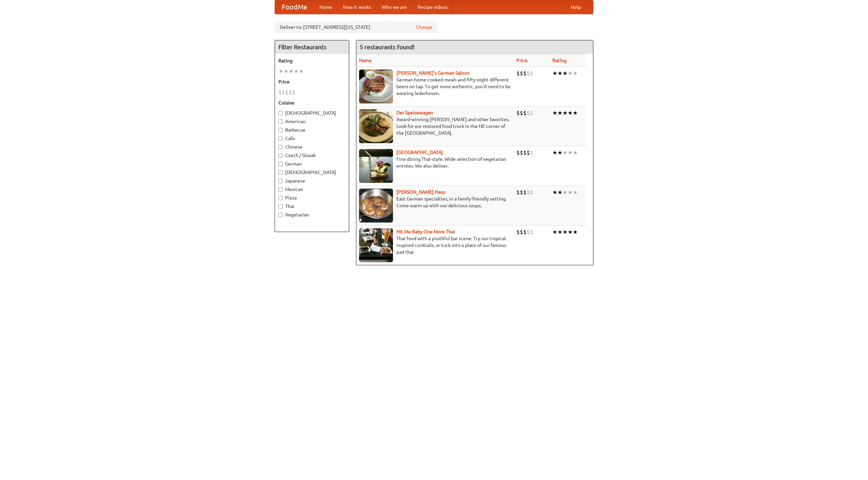 The image size is (868, 480). What do you see at coordinates (280, 164) in the screenshot?
I see `input: German` at bounding box center [280, 164].